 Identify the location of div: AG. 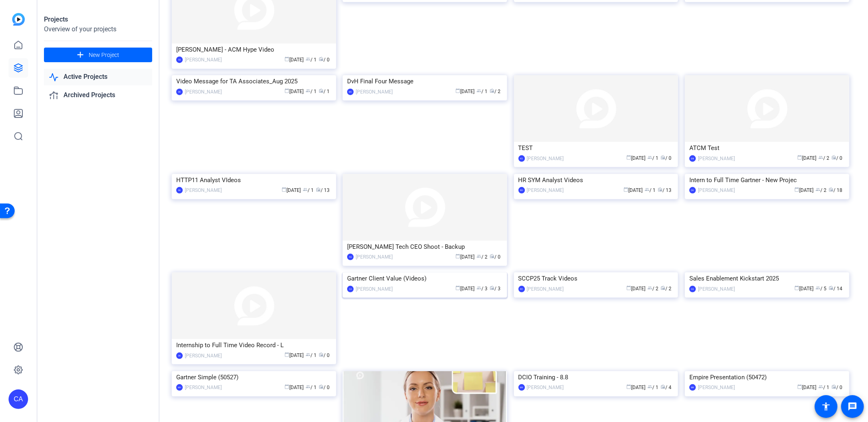
(350, 257).